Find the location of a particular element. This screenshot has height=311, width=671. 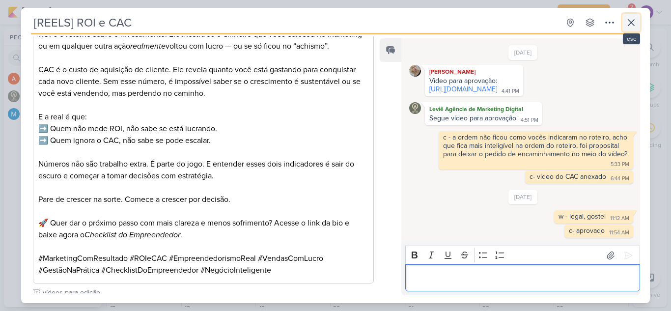

div: Segue vídeo para aprovação is located at coordinates (472, 118).